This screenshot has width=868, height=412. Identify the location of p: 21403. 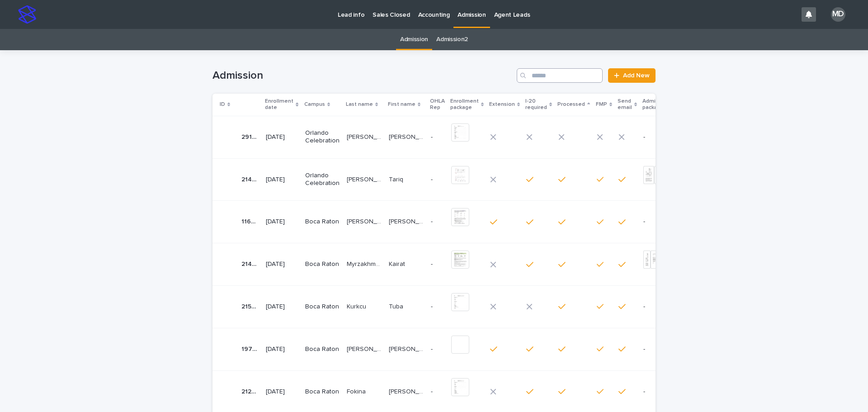
(251, 179).